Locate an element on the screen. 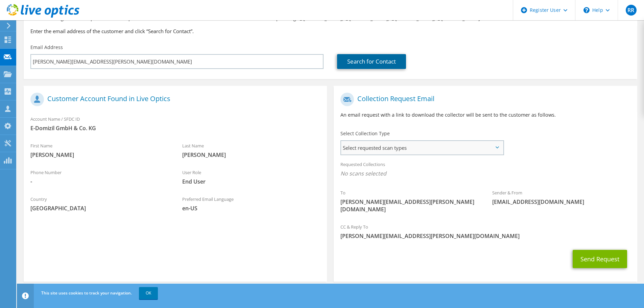  span: en-US is located at coordinates (251, 209).